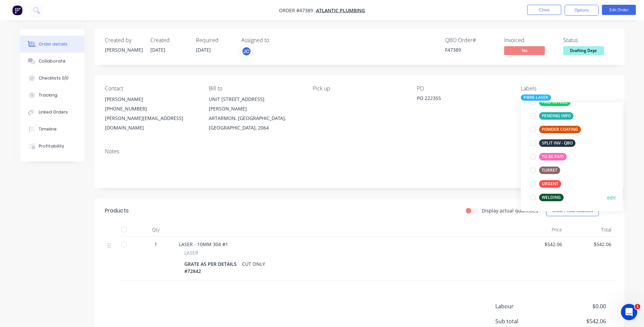  What do you see at coordinates (52, 112) in the screenshot?
I see `button: Linked Orders` at bounding box center [52, 112].